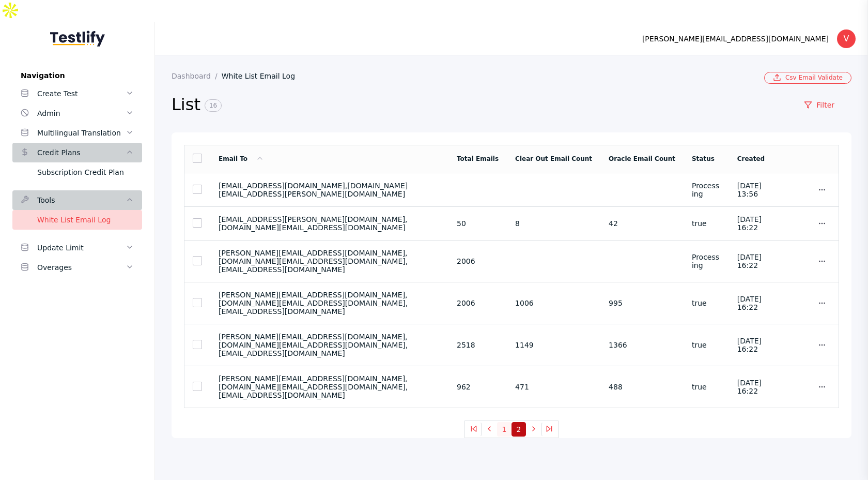 This screenshot has width=868, height=480. What do you see at coordinates (553, 223) in the screenshot?
I see `section: 8` at bounding box center [553, 223].